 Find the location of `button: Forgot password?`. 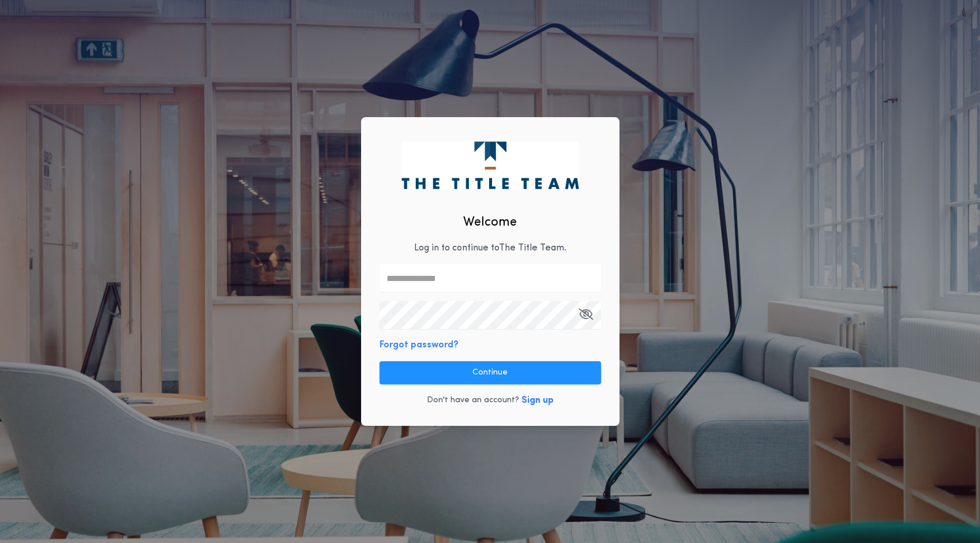

button: Forgot password? is located at coordinates (419, 345).